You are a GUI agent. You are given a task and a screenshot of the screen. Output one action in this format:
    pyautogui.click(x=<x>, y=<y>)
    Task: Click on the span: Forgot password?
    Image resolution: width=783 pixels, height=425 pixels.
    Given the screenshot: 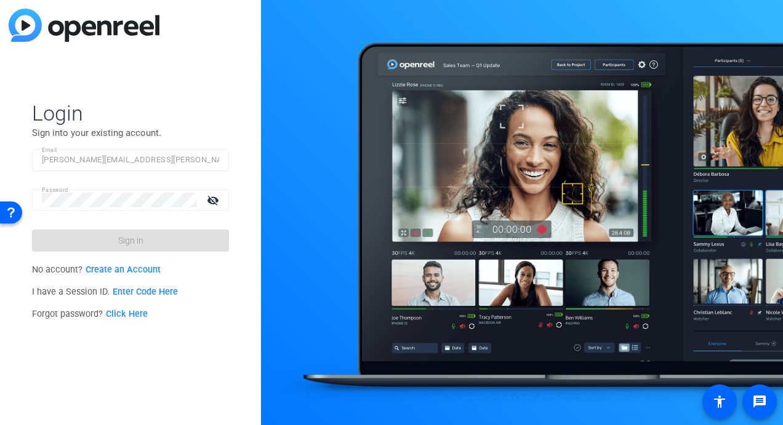 What is the action you would take?
    pyautogui.click(x=90, y=314)
    